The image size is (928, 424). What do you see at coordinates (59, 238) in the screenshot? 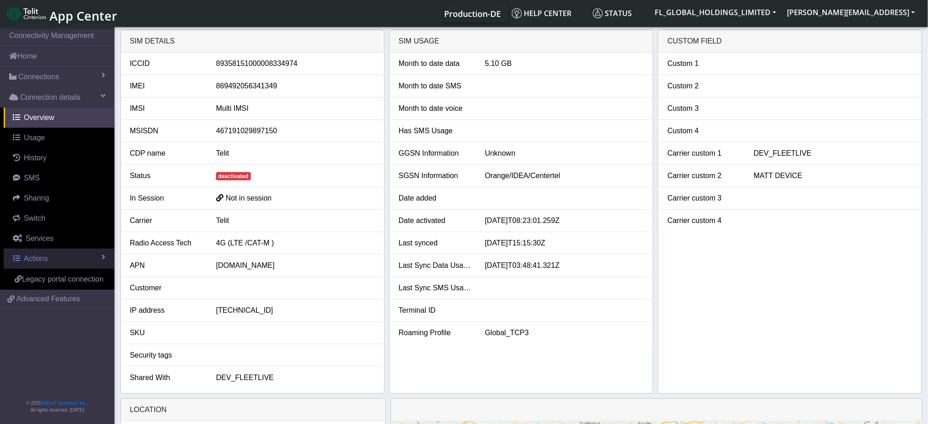
I see `a: Services` at bounding box center [59, 238].